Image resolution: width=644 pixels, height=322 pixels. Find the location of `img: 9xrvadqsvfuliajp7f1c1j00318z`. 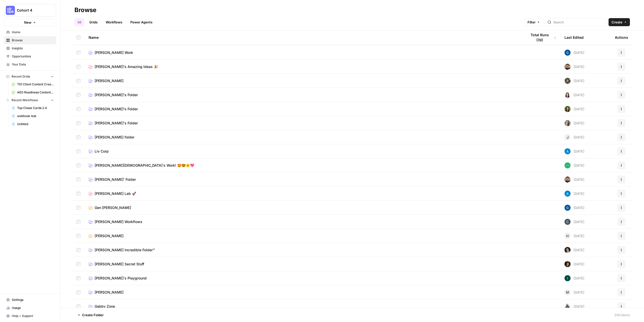

img: 9xrvadqsvfuliajp7f1c1j00318z is located at coordinates (567, 278).